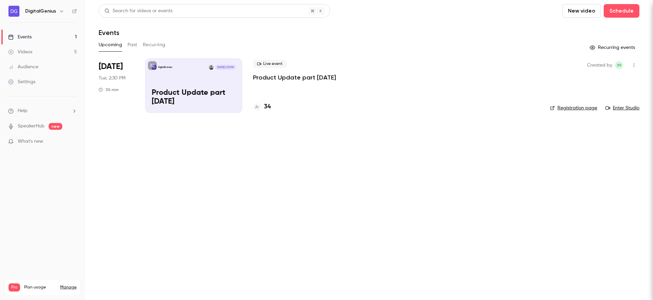 Image resolution: width=653 pixels, height=300 pixels. I want to click on span: What's new, so click(30, 141).